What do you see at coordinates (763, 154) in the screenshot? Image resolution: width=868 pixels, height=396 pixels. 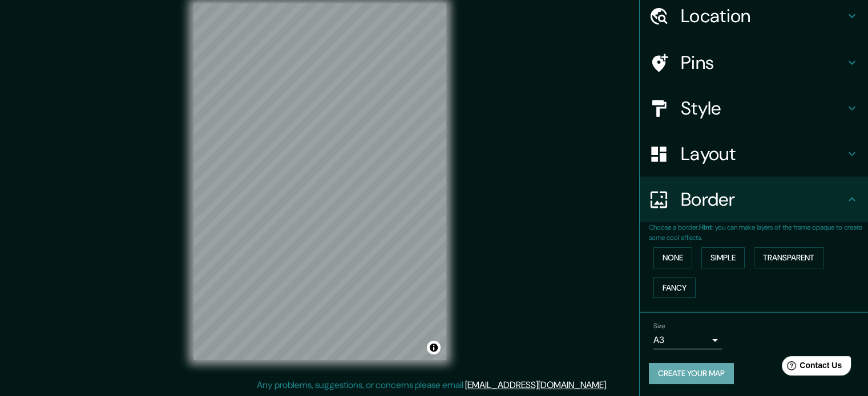 I see `h4: Layout` at bounding box center [763, 154].